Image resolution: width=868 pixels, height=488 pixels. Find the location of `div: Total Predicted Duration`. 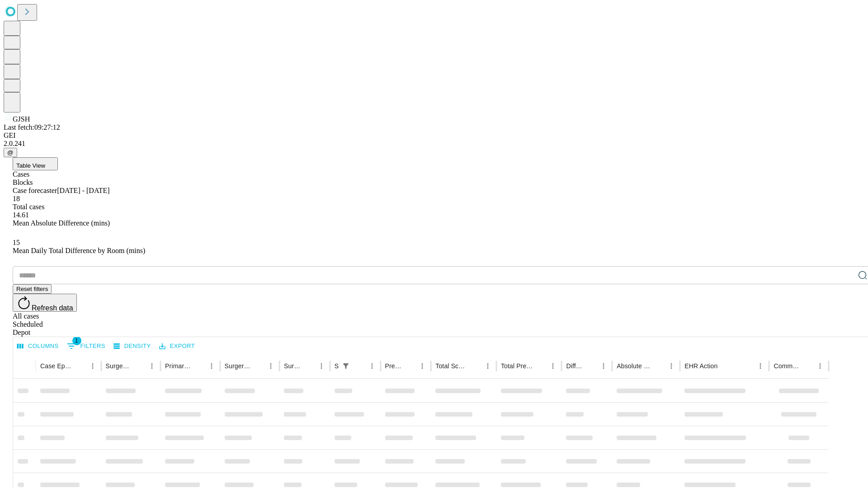

div: Total Predicted Duration is located at coordinates (517, 366).